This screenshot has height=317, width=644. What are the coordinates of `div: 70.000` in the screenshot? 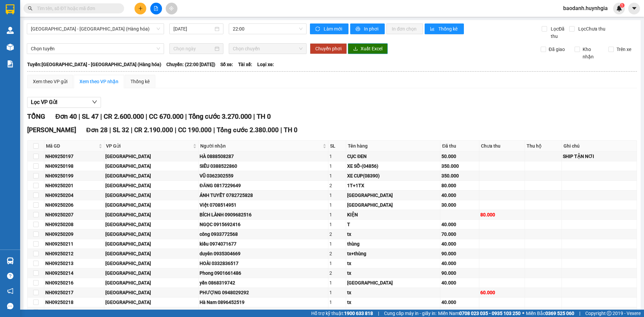 It's located at (460, 234).